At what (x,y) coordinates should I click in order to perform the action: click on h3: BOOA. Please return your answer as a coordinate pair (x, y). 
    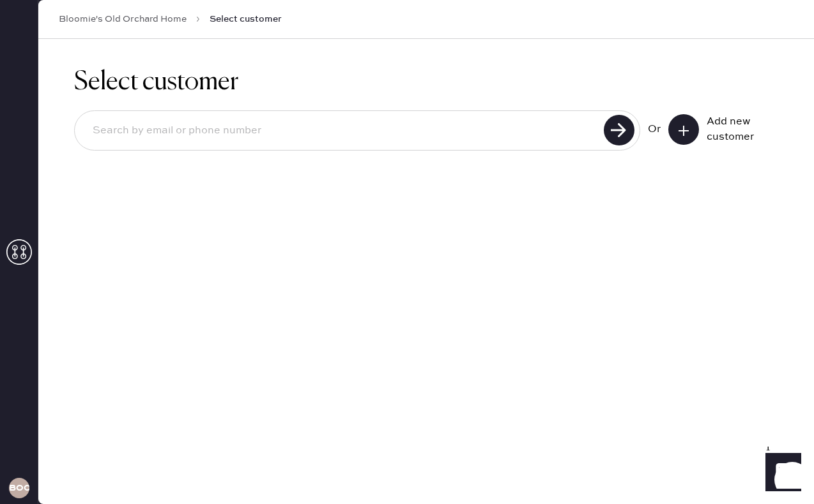
    Looking at the image, I should click on (19, 488).